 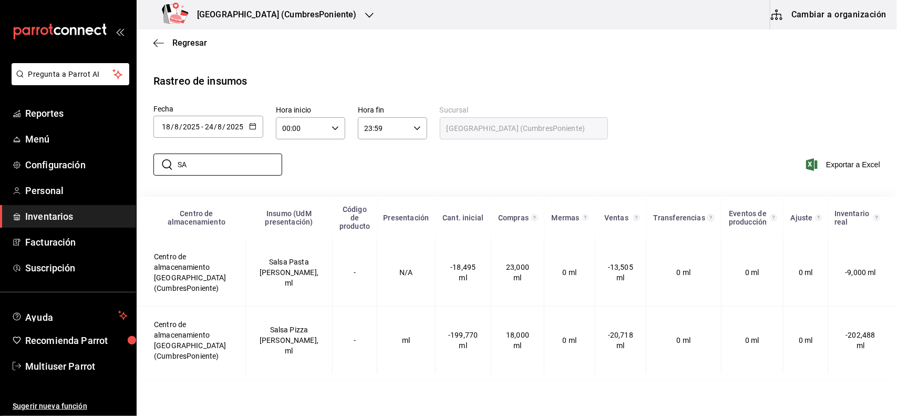 What do you see at coordinates (748, 218) in the screenshot?
I see `div: Eventos de producción` at bounding box center [748, 218].